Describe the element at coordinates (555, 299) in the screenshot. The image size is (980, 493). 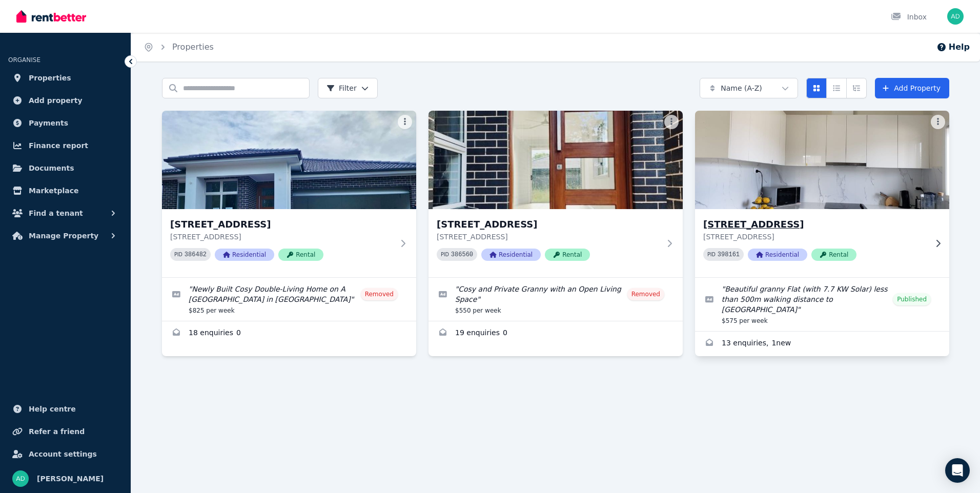
I see `a: Edit listing: Cosy and Private Granny with an Open Living Space` at that location.